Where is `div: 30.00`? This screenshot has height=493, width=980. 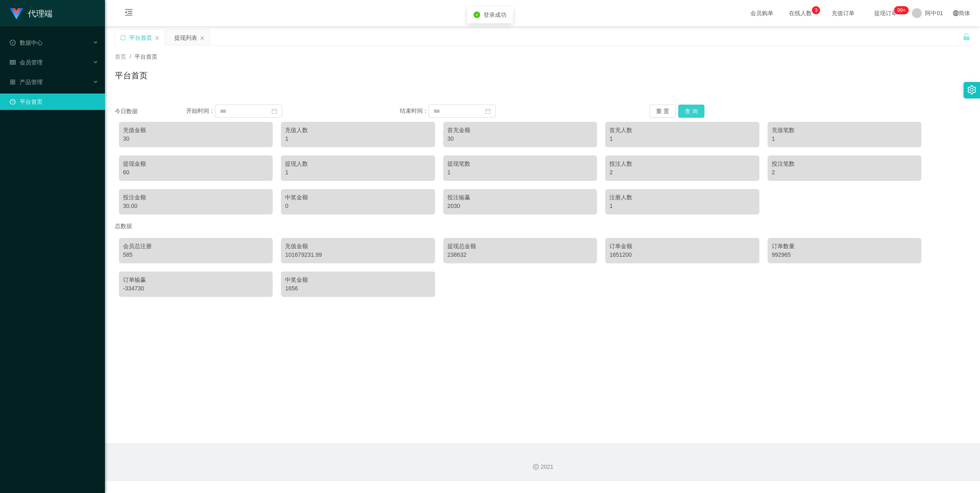 div: 30.00 is located at coordinates (196, 206).